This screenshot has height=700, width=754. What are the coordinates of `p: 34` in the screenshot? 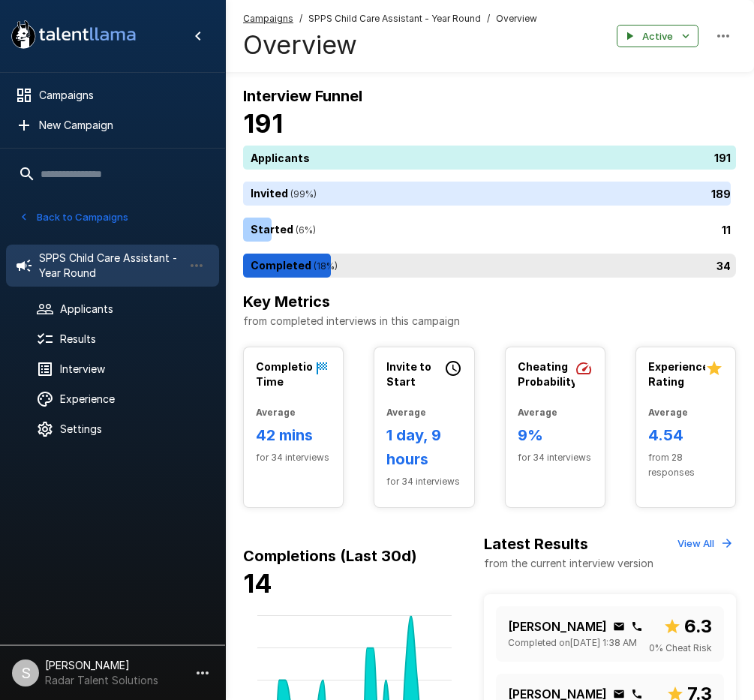 It's located at (723, 266).